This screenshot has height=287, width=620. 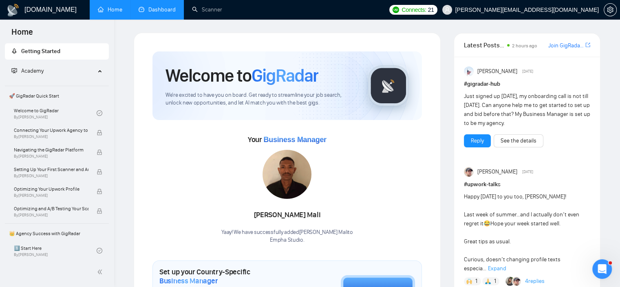 I want to click on a: See the details, so click(x=518, y=141).